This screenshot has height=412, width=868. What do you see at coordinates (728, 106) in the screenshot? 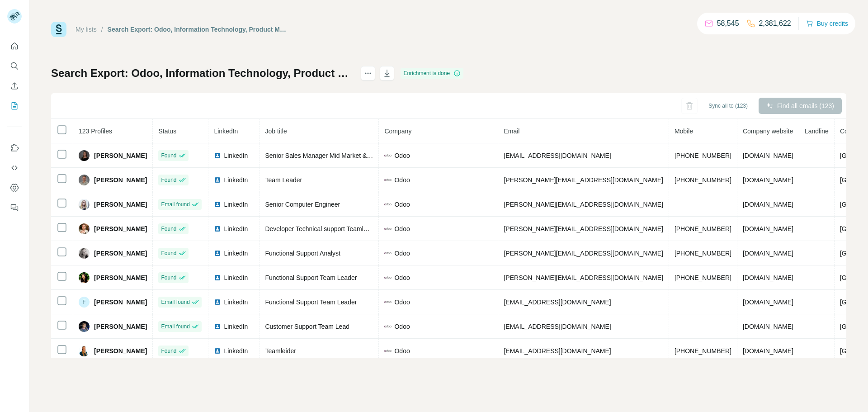
I see `span: Sync all to (123)` at bounding box center [728, 106].